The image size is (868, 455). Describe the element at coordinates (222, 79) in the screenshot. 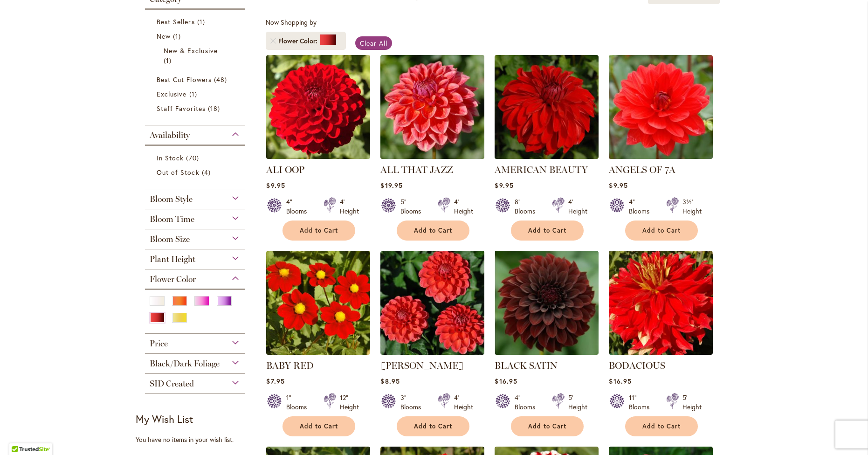

I see `span: 48` at that location.